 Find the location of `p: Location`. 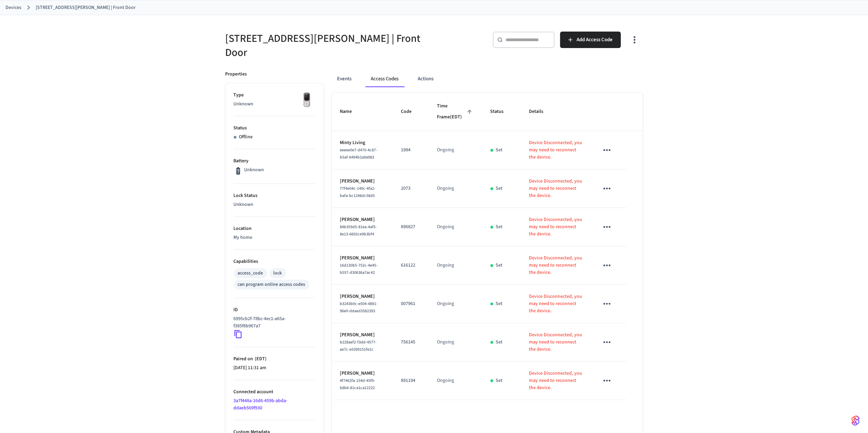

p: Location is located at coordinates (275, 228).